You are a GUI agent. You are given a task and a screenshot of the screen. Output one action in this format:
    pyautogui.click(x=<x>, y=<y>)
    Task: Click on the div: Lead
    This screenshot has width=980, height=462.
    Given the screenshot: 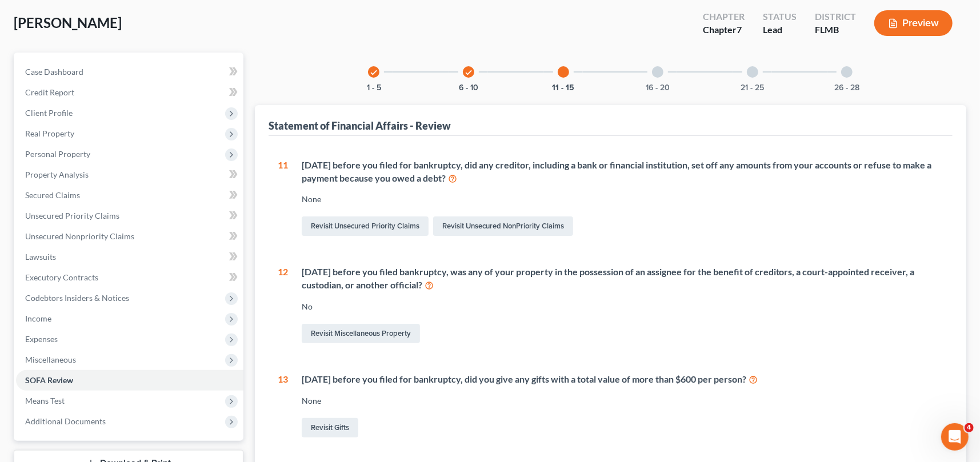 What is the action you would take?
    pyautogui.click(x=780, y=30)
    